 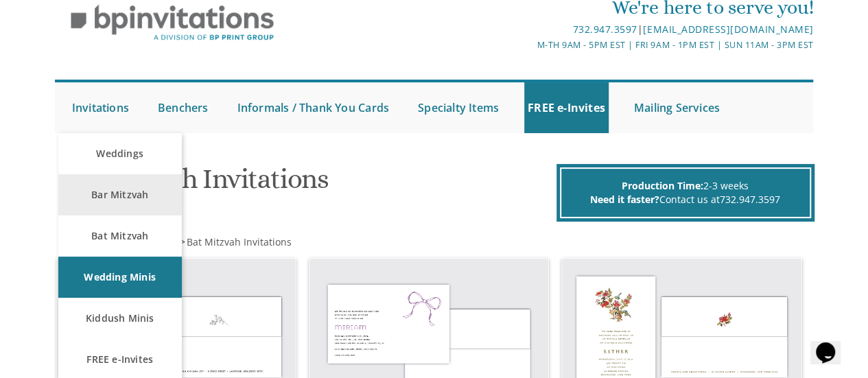 I want to click on span: Bat Mitzvah Invitations, so click(x=239, y=242).